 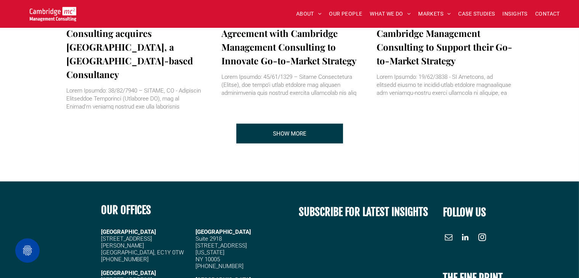 What do you see at coordinates (548, 14) in the screenshot?
I see `a: CONTACT` at bounding box center [548, 14].